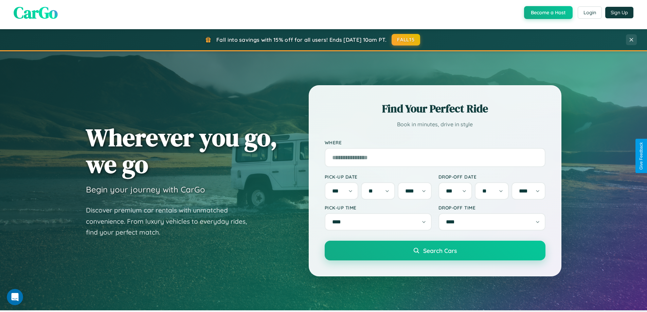 Image resolution: width=647 pixels, height=312 pixels. What do you see at coordinates (440, 251) in the screenshot?
I see `span: Search Cars` at bounding box center [440, 251].